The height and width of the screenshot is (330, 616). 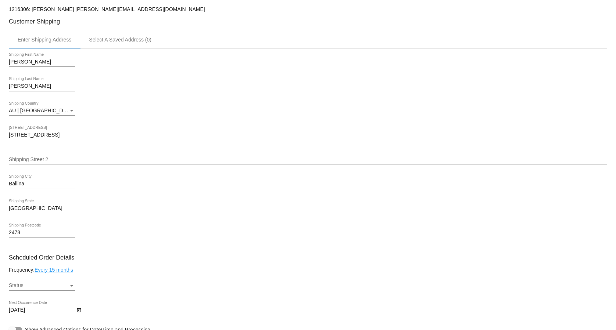 I want to click on button: Open calendar, so click(x=79, y=310).